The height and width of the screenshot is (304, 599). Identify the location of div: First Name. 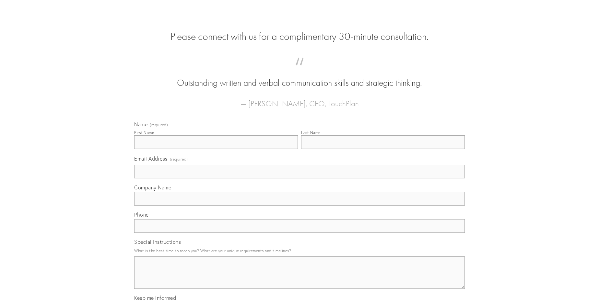
(144, 132).